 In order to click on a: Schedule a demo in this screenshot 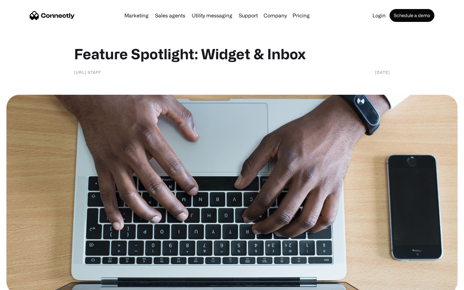, I will do `click(412, 15)`.